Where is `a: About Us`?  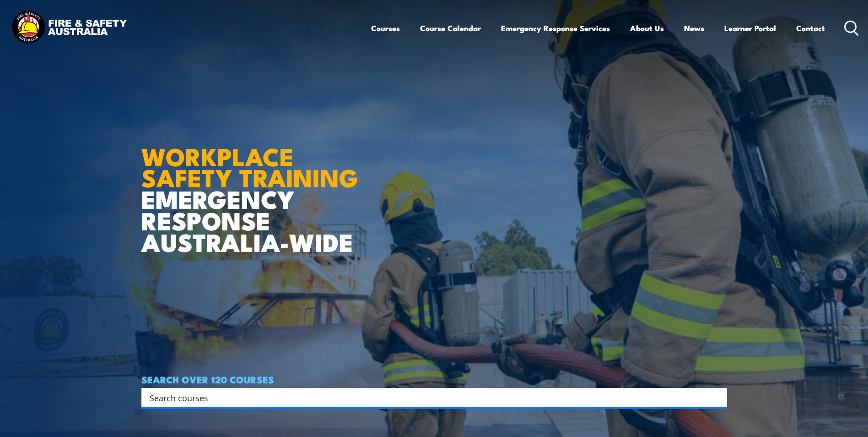 a: About Us is located at coordinates (647, 28).